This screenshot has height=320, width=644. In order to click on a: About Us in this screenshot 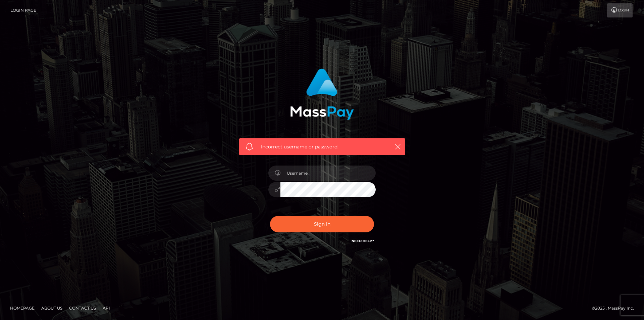, I will do `click(52, 308)`.